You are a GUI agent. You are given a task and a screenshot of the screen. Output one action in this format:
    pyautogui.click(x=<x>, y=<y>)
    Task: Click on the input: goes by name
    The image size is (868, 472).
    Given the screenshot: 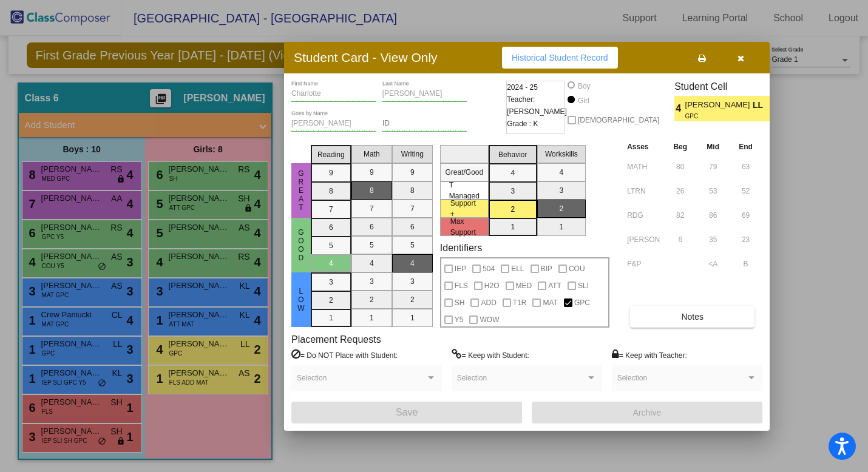 What is the action you would take?
    pyautogui.click(x=334, y=124)
    